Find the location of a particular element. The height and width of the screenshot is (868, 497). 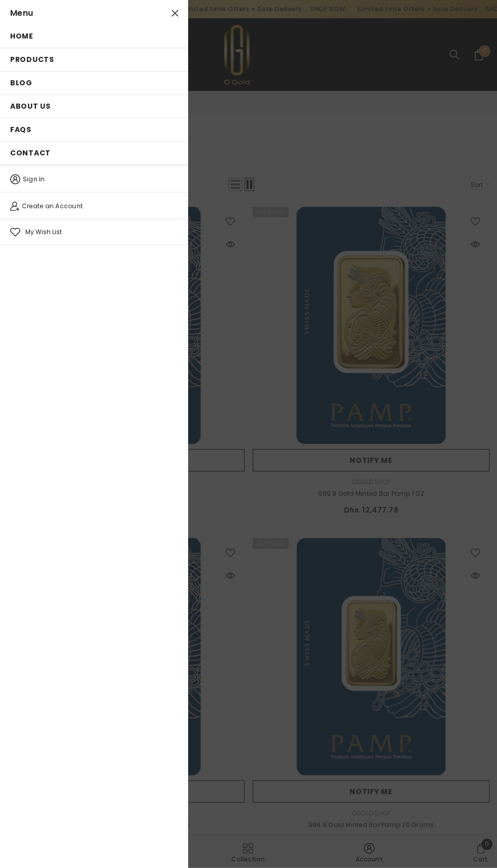

span: Create an Account is located at coordinates (52, 206).